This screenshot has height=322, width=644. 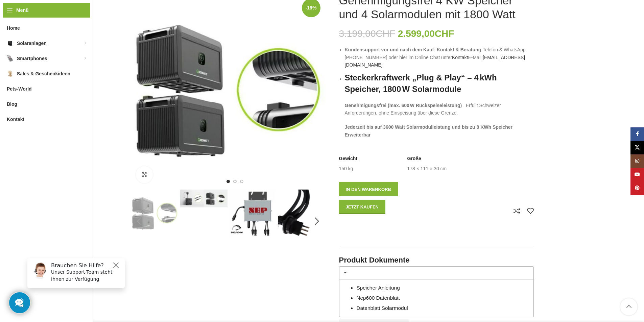 What do you see at coordinates (32, 43) in the screenshot?
I see `span: Solaranlagen` at bounding box center [32, 43].